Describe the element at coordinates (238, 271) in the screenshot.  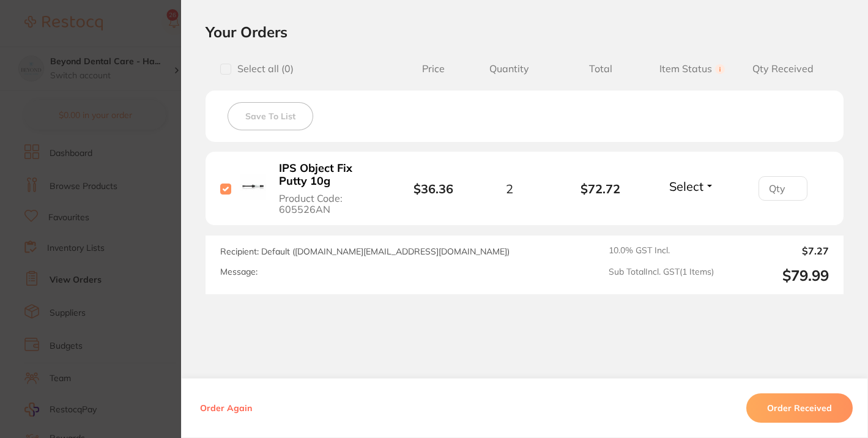
I see `label: Message:` at that location.